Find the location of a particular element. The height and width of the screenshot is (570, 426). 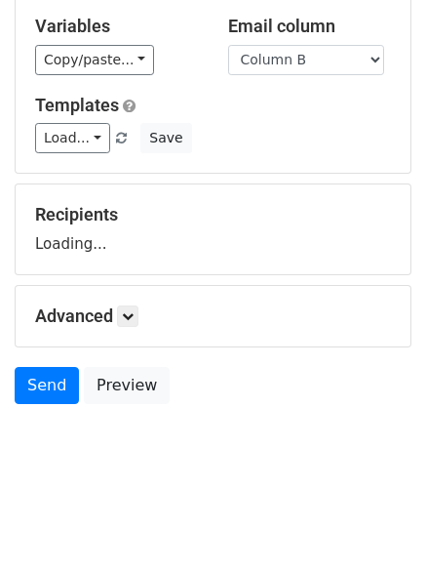

a: Templates is located at coordinates (77, 104).